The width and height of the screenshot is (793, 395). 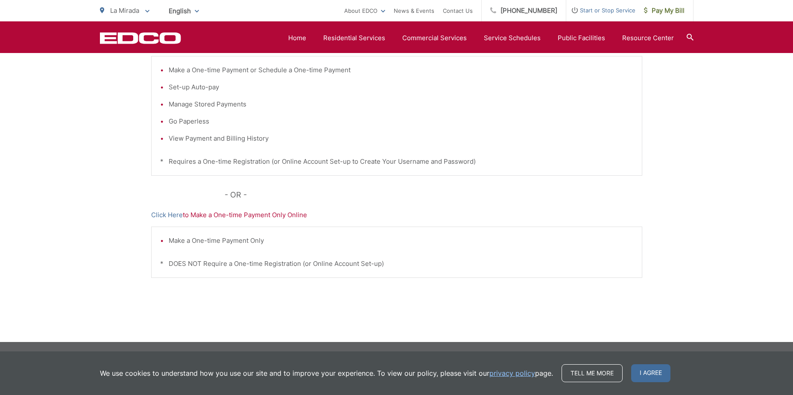 I want to click on a: News & Events, so click(x=414, y=11).